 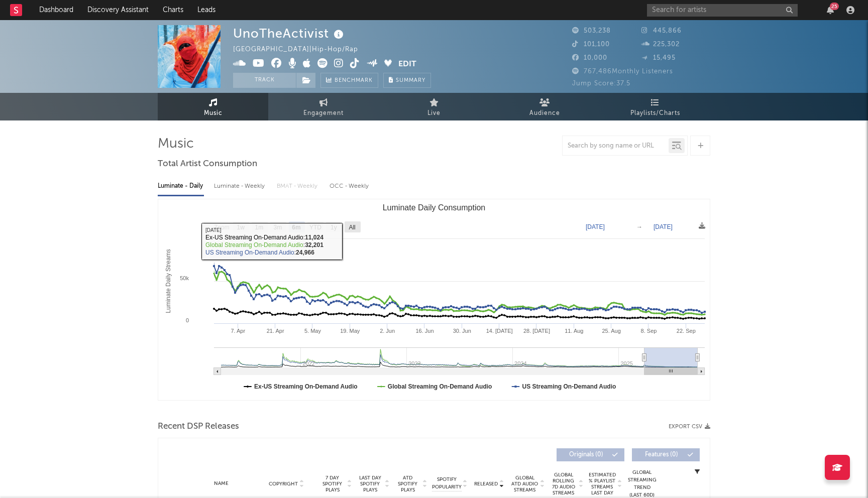 I want to click on span: Music, so click(x=213, y=113).